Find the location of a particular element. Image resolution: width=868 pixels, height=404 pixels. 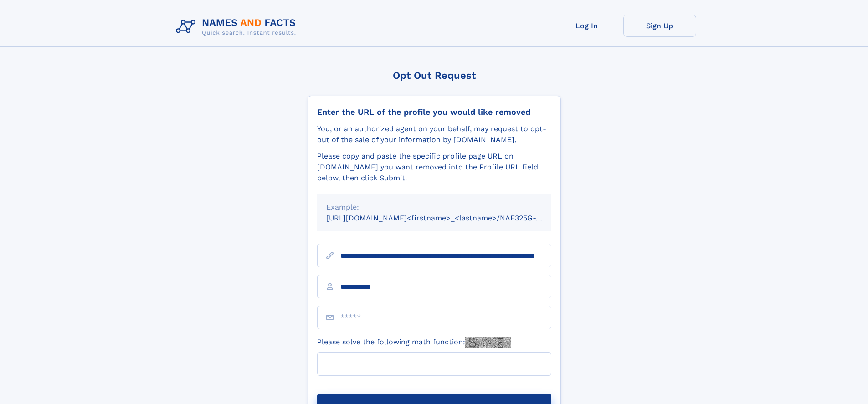

label: Please solve the following math function: is located at coordinates (414, 343).